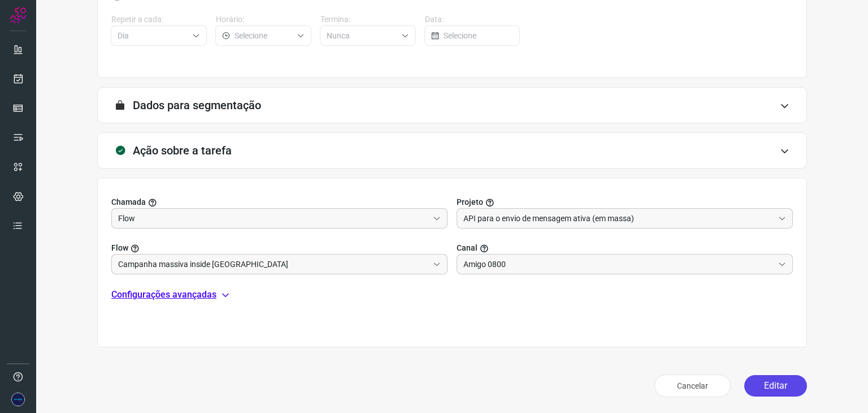 This screenshot has width=868, height=413. Describe the element at coordinates (120, 248) in the screenshot. I see `span: Flow` at that location.